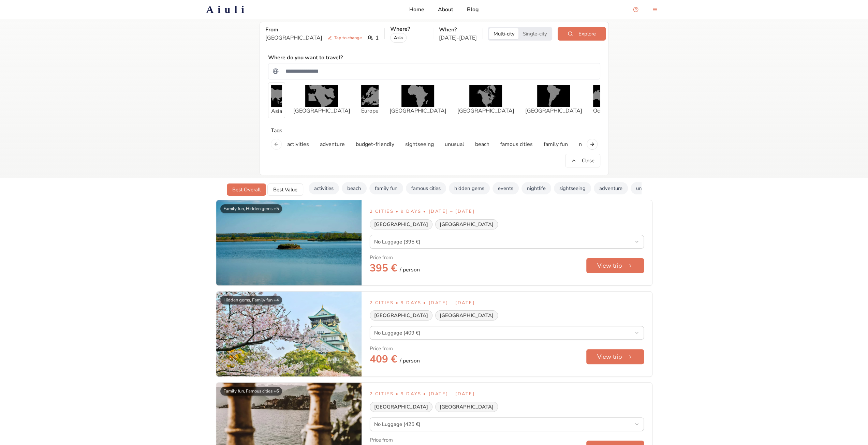 The image size is (868, 445). Describe the element at coordinates (603, 100) in the screenshot. I see `button: na imageOceania` at that location.